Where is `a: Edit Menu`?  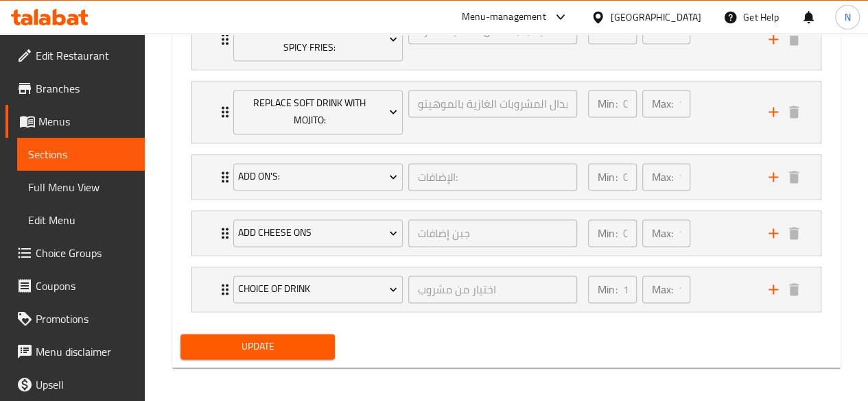
a: Edit Menu is located at coordinates (81, 221).